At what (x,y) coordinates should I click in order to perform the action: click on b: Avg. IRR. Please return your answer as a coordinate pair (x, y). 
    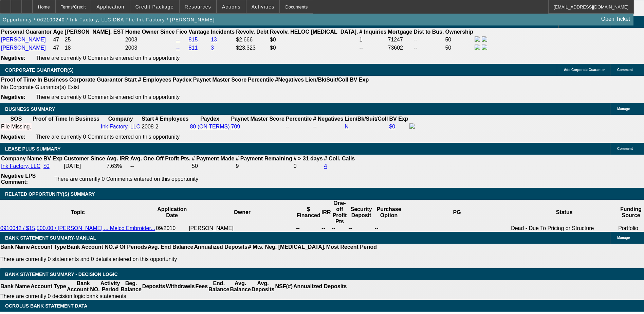
    Looking at the image, I should click on (118, 159).